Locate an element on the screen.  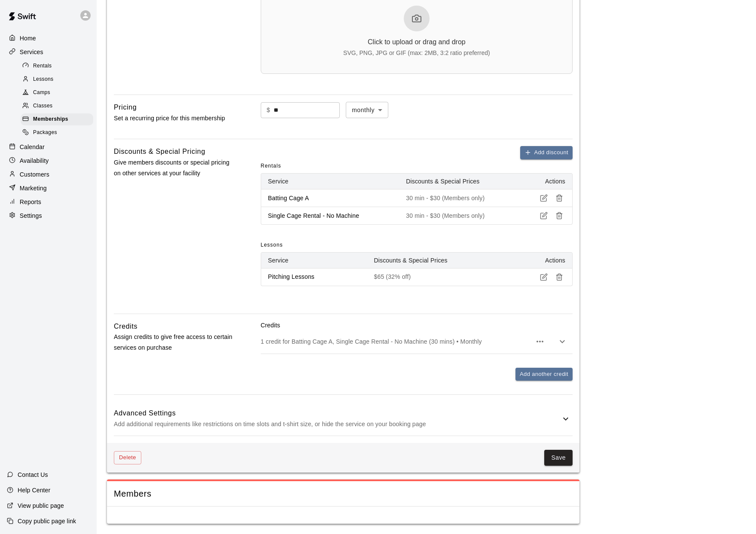
button: Add discount is located at coordinates (546, 153).